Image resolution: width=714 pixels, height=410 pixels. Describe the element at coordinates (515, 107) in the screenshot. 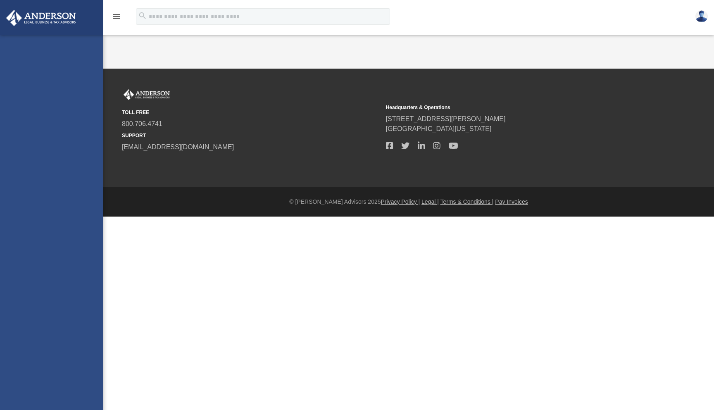

I see `small: Headquarters & Operations` at that location.